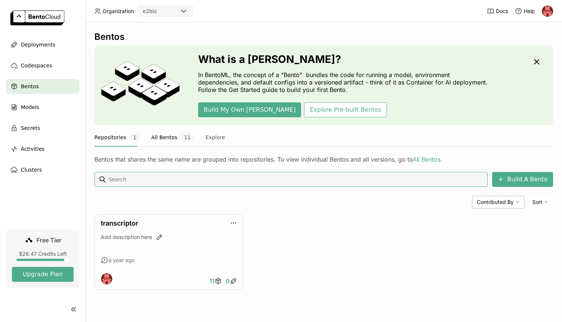 The image size is (562, 322). Describe the element at coordinates (43, 86) in the screenshot. I see `a: Bentos` at that location.